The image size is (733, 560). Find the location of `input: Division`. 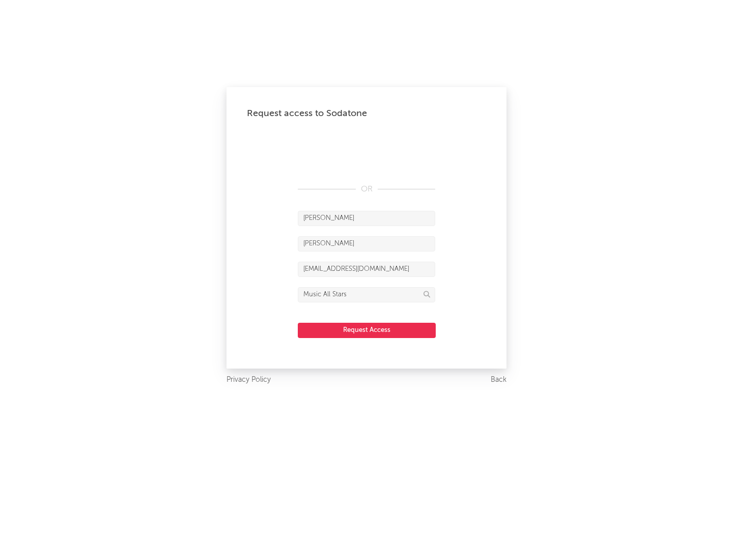

input: Division is located at coordinates (367, 295).